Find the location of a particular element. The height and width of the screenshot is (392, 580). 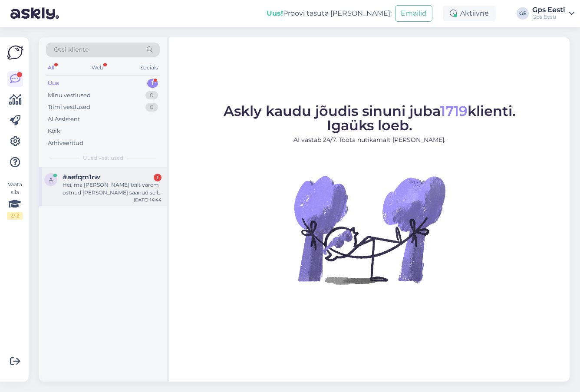

div: Web is located at coordinates (97, 68).